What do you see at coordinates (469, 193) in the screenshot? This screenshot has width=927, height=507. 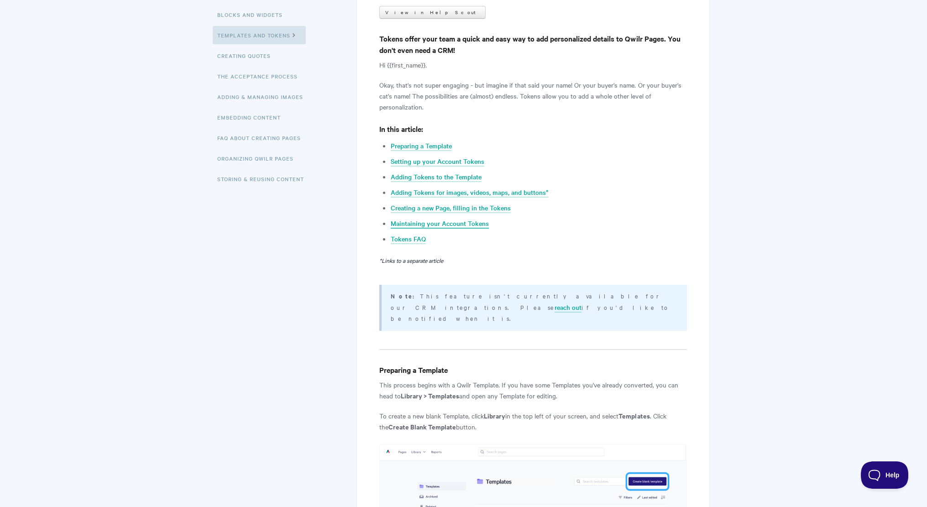 I see `a: Adding Tokens for images, videos, maps, and buttons*` at bounding box center [469, 193].